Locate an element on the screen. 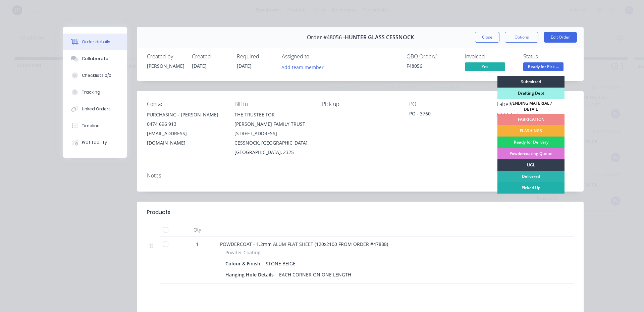 This screenshot has width=644, height=312. div: FABRICATION is located at coordinates (531, 120).